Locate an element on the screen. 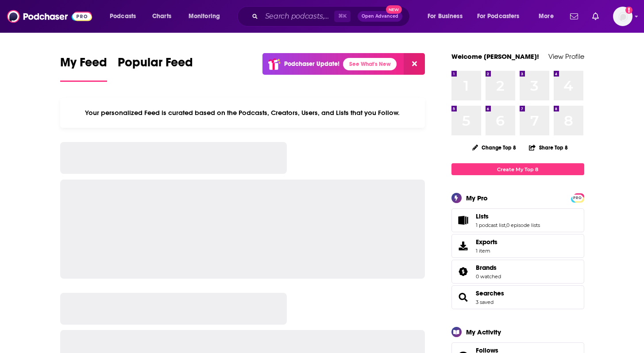 The height and width of the screenshot is (353, 644). button: Change Top 8 is located at coordinates (495, 148).